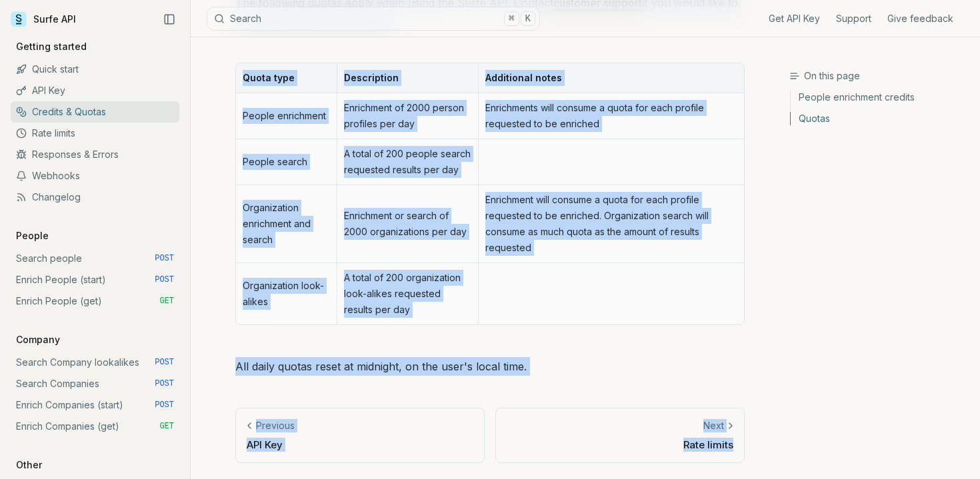 This screenshot has height=479, width=980. Describe the element at coordinates (275, 426) in the screenshot. I see `p: Previous` at that location.